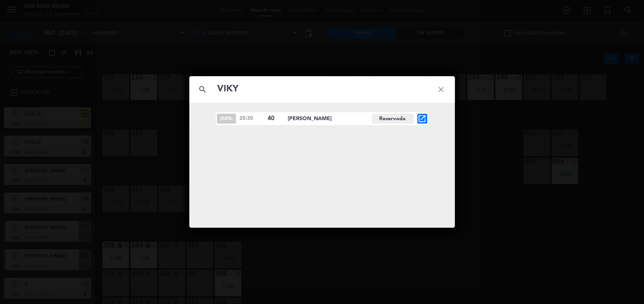 The height and width of the screenshot is (304, 644). I want to click on i: open_in_new, so click(422, 119).